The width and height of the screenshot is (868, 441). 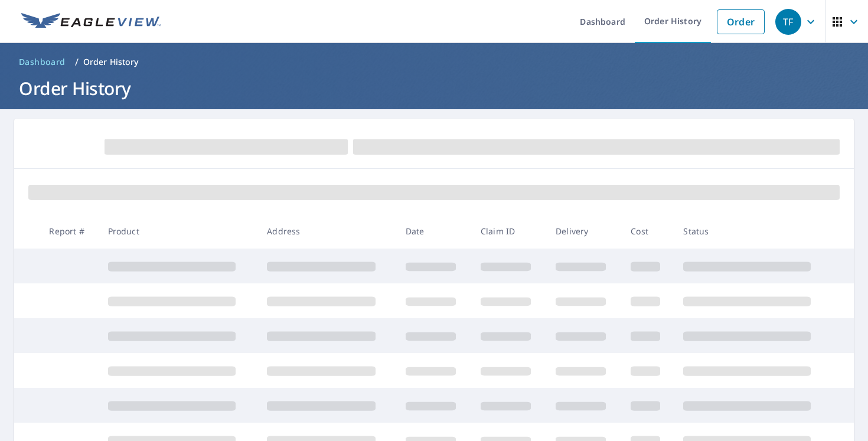 What do you see at coordinates (111, 62) in the screenshot?
I see `p: Order History` at bounding box center [111, 62].